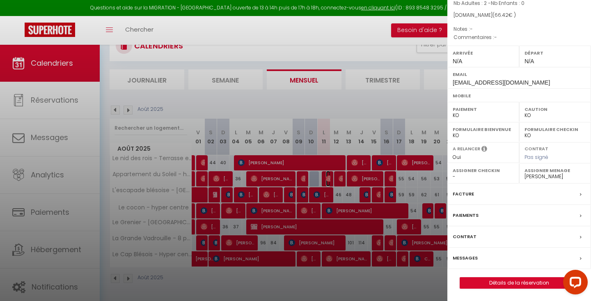  Describe the element at coordinates (519, 74) in the screenshot. I see `label: Email` at that location.